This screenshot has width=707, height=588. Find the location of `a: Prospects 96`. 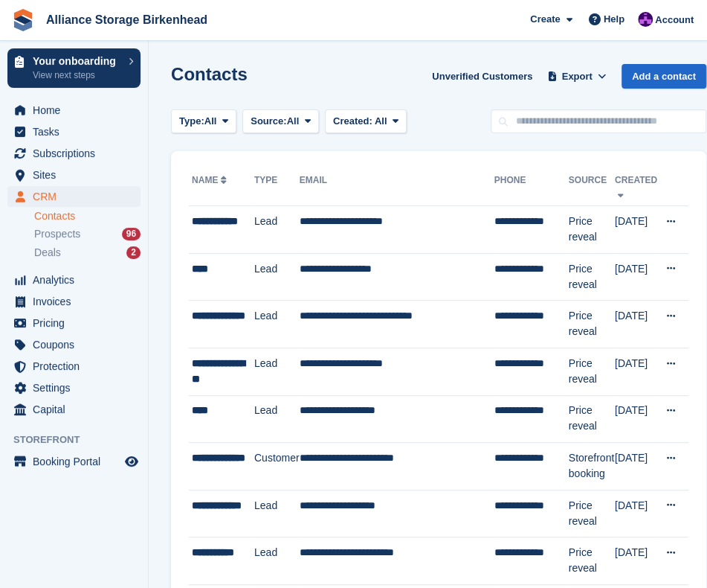

a: Prospects 96 is located at coordinates (87, 234).